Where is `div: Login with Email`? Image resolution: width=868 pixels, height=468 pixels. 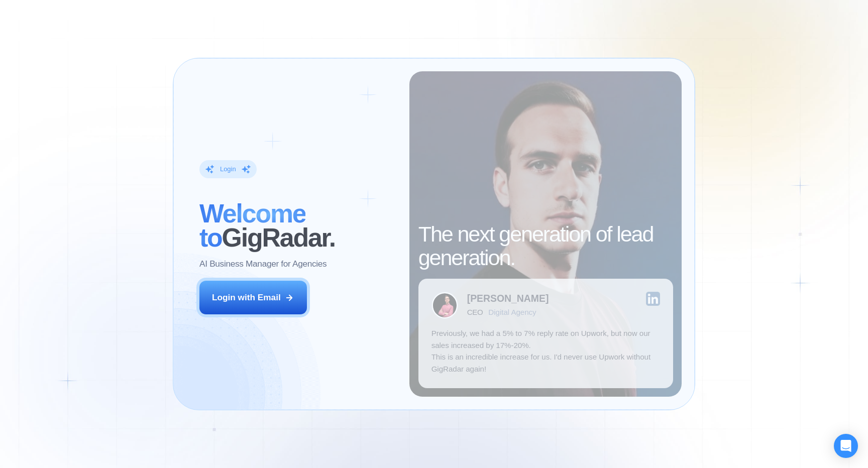 div: Login with Email is located at coordinates (246, 298).